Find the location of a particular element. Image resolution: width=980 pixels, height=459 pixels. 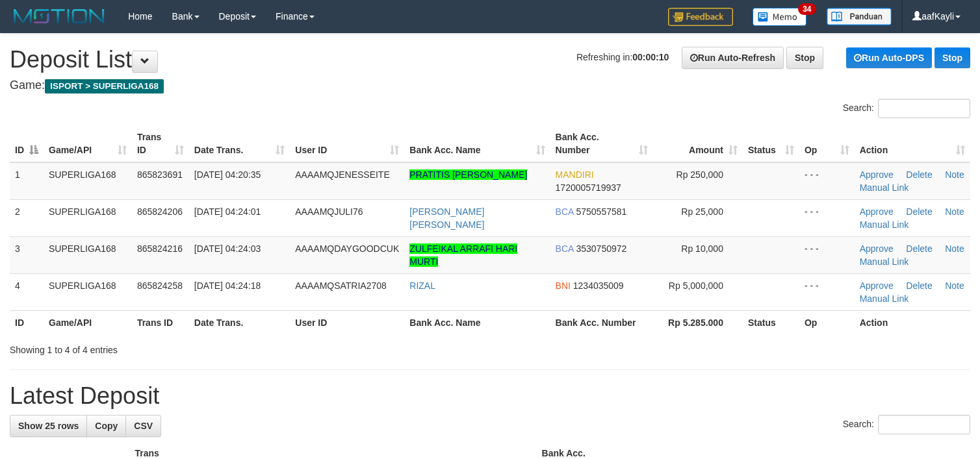

th: Bank Acc. Number is located at coordinates (601, 322).